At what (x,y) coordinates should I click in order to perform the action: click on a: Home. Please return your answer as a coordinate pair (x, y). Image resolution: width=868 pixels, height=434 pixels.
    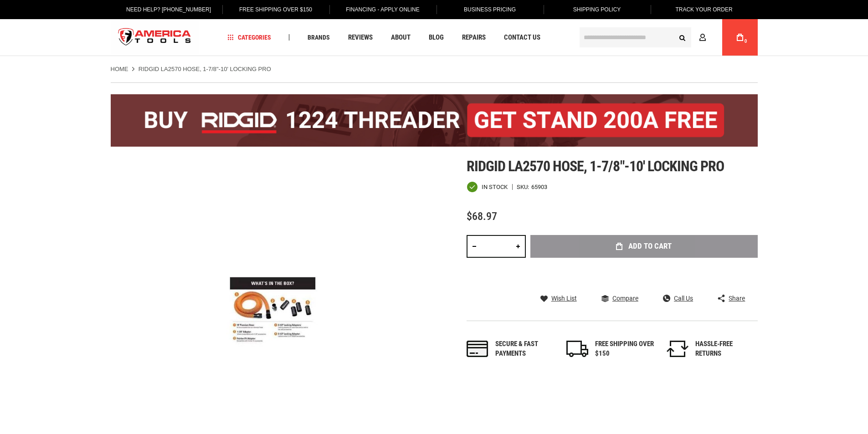
    Looking at the image, I should click on (119, 69).